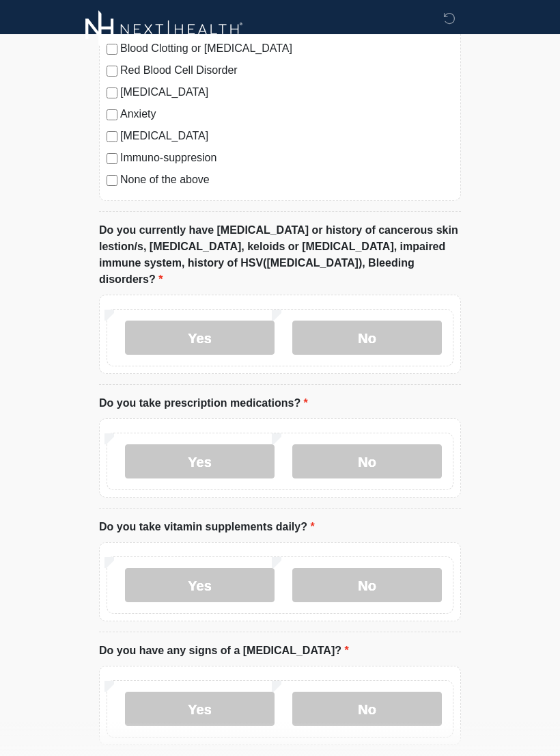  I want to click on input: None of the above, so click(112, 180).